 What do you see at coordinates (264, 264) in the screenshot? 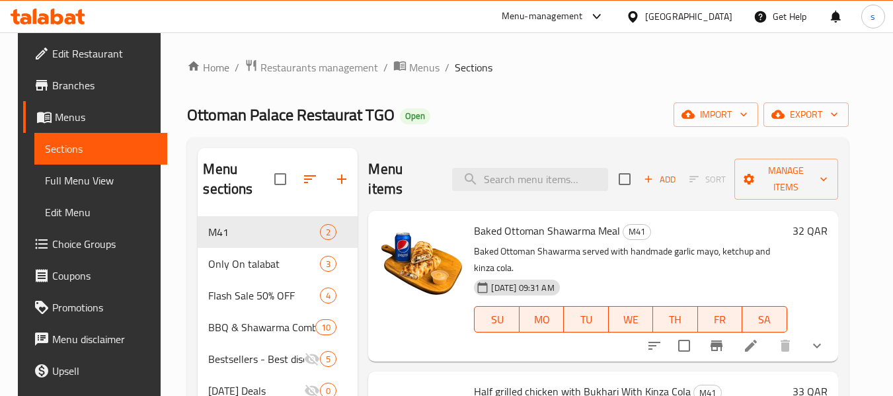
I see `span: Only On talabat` at bounding box center [264, 264].